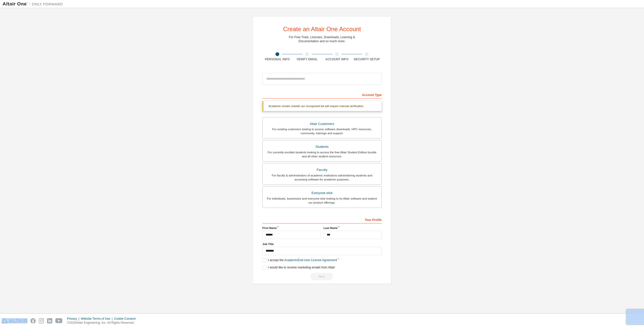 Image resolution: width=644 pixels, height=328 pixels. What do you see at coordinates (322, 29) in the screenshot?
I see `div: Create an Altair One Account` at bounding box center [322, 29].